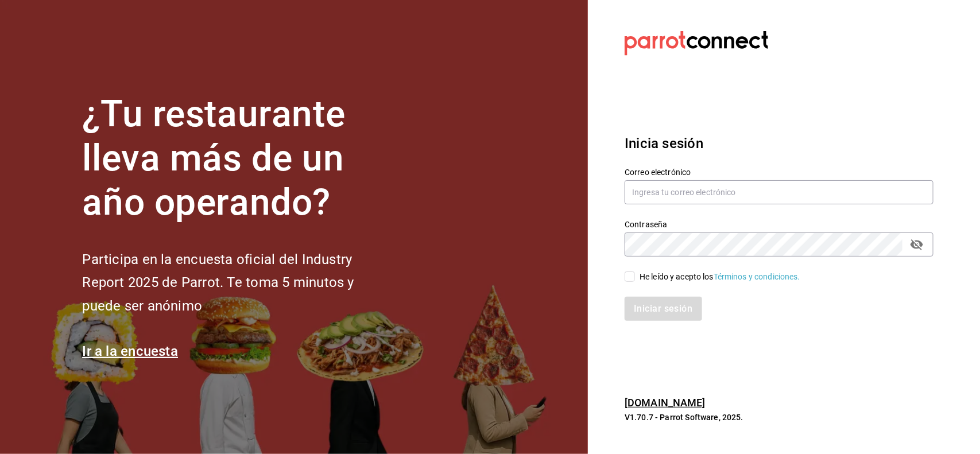 The image size is (980, 454). I want to click on label: Correo electrónico, so click(779, 173).